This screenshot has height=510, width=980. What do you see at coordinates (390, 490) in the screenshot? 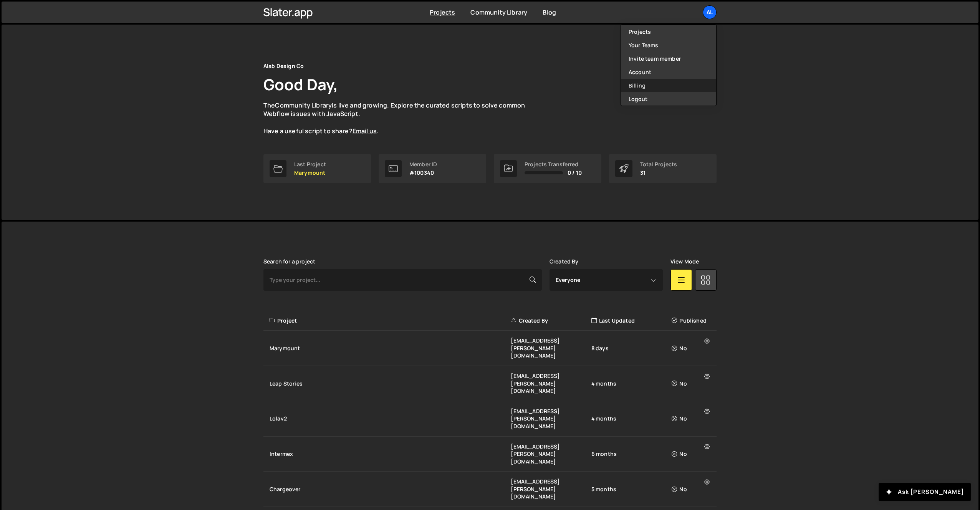
I see `div: Chargeover` at bounding box center [390, 490].